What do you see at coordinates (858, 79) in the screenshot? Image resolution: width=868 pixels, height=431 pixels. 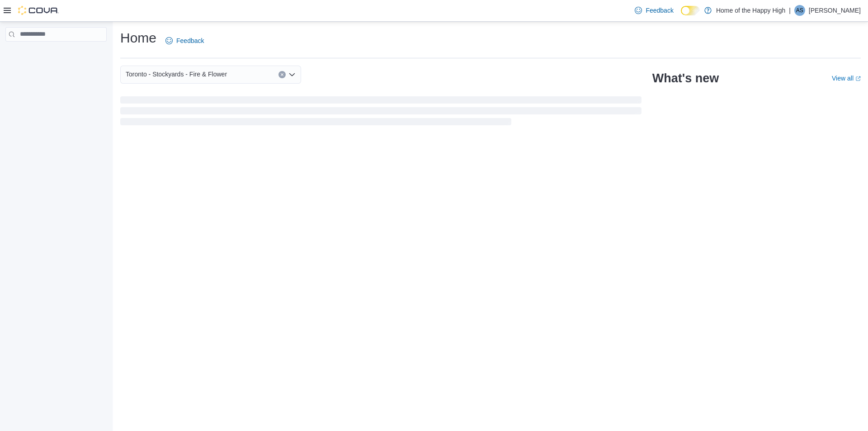 I see `svg: External link` at bounding box center [858, 79].